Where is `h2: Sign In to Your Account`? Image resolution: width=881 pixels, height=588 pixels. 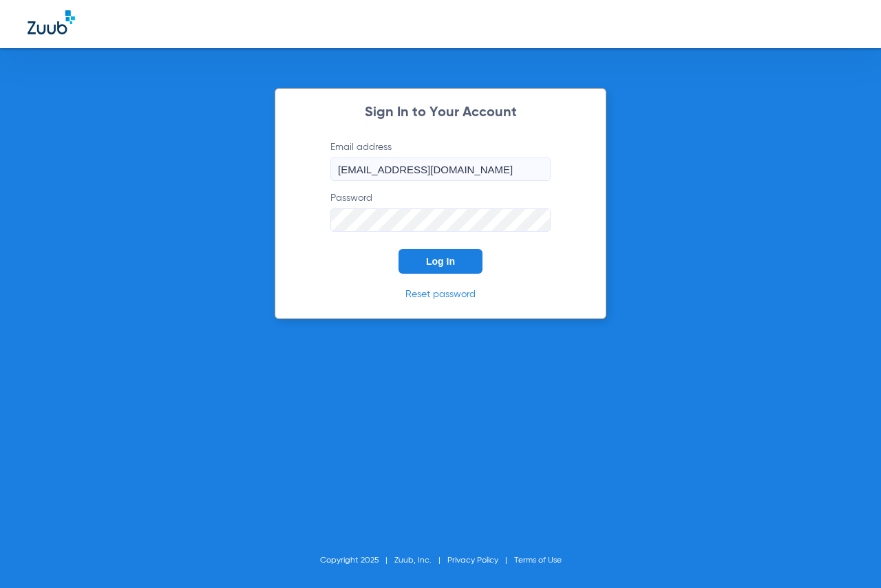 h2: Sign In to Your Account is located at coordinates (440, 113).